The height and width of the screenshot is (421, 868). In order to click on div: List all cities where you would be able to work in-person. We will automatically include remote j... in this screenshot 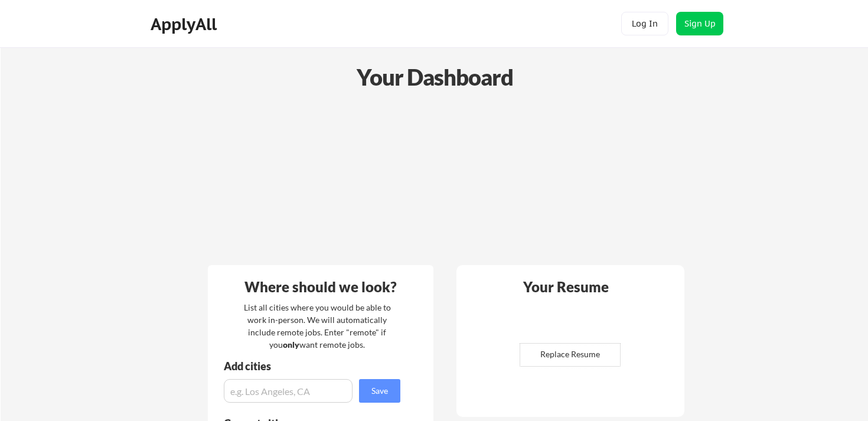, I will do `click(317, 326)`.